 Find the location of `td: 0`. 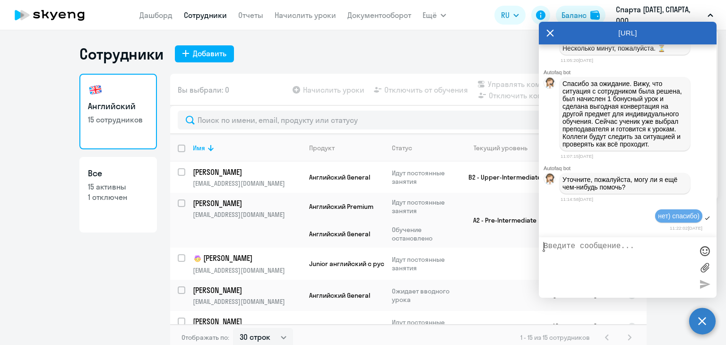

td: 0 is located at coordinates (603, 327).